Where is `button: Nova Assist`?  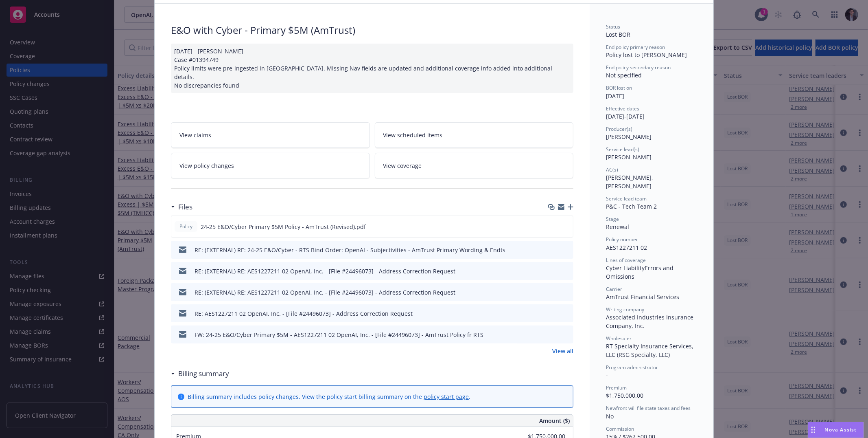 button: Nova Assist is located at coordinates (837, 430).